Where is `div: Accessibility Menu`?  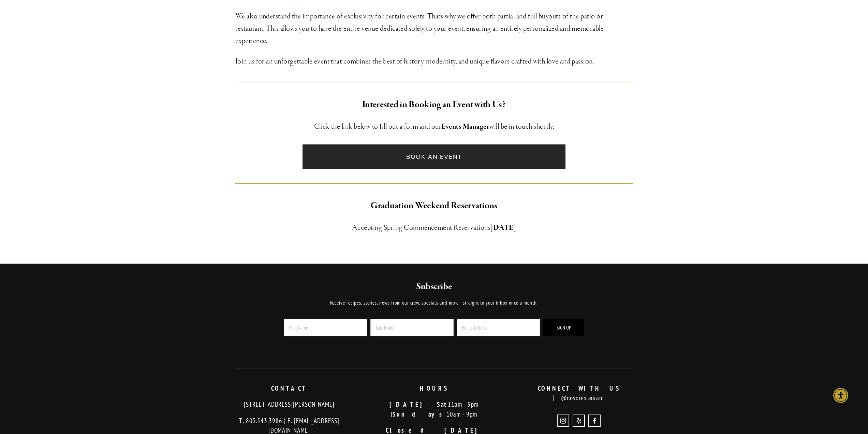 div: Accessibility Menu is located at coordinates (841, 395).